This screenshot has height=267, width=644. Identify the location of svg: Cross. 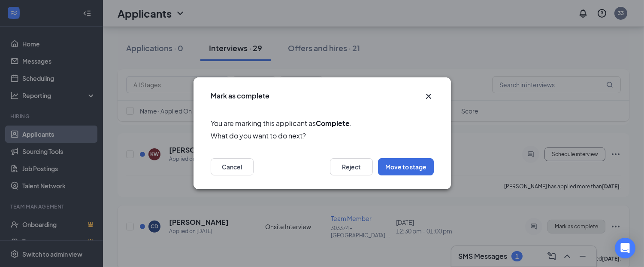
(429, 96).